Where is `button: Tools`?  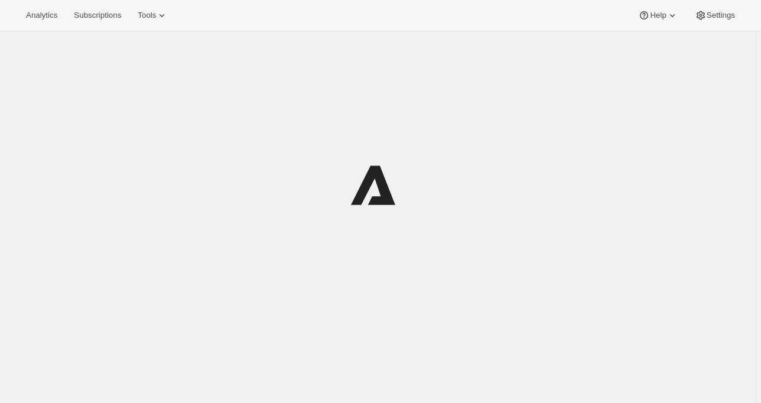
button: Tools is located at coordinates (152, 15).